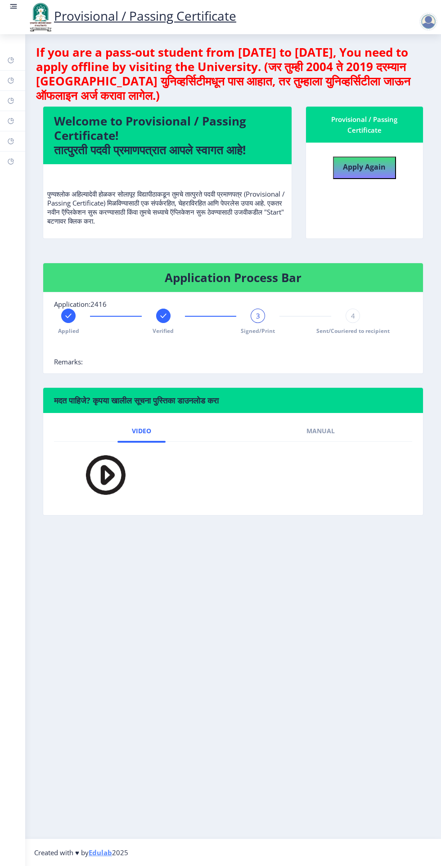 Image resolution: width=441 pixels, height=866 pixels. Describe the element at coordinates (131, 16) in the screenshot. I see `a: Provisional / Passing Certificate` at that location.